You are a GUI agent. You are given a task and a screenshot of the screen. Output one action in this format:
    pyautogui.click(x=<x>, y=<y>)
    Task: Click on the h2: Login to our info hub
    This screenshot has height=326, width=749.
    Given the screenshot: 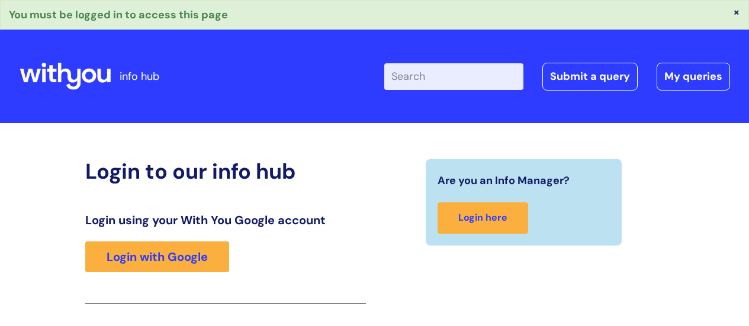 What is the action you would take?
    pyautogui.click(x=226, y=171)
    